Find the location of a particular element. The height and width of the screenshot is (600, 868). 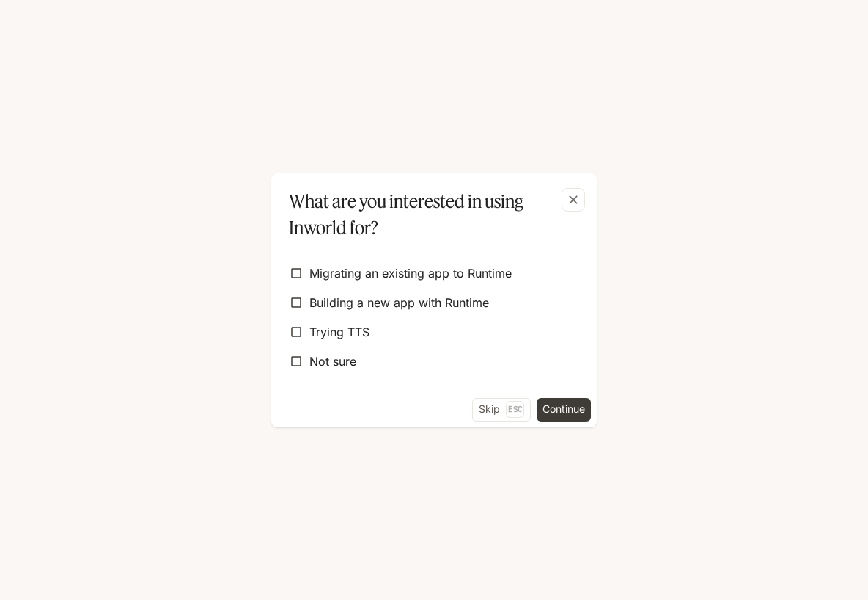

button: SkipEsc is located at coordinates (502, 410).